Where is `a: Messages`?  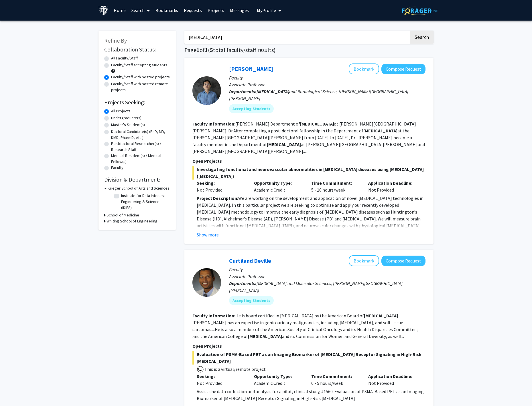 a: Messages is located at coordinates (239, 11).